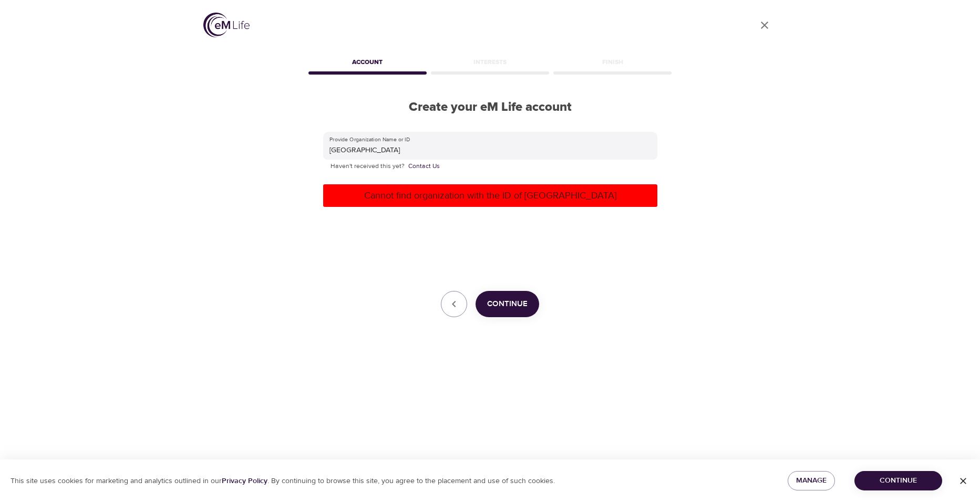  What do you see at coordinates (765, 25) in the screenshot?
I see `a: close` at bounding box center [765, 25].